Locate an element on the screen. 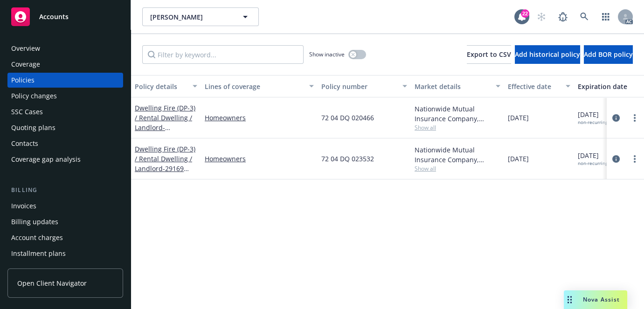 The image size is (644, 309). button: Nova Assist is located at coordinates (596, 300).